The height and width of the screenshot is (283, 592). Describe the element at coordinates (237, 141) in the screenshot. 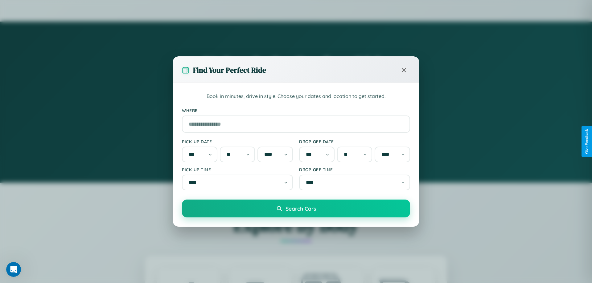

I see `label: Pick-up Date` at that location.